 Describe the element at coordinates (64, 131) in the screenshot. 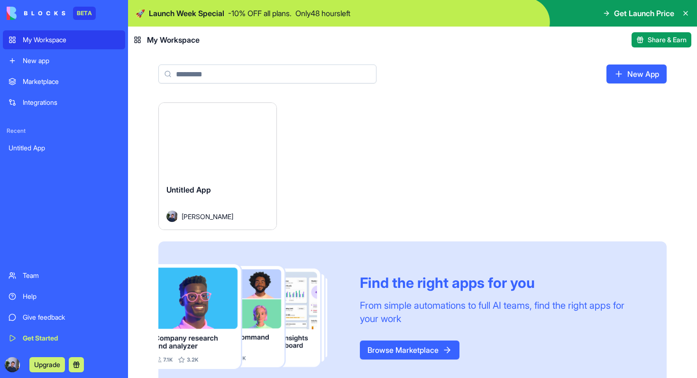

I see `span: Recent` at that location.